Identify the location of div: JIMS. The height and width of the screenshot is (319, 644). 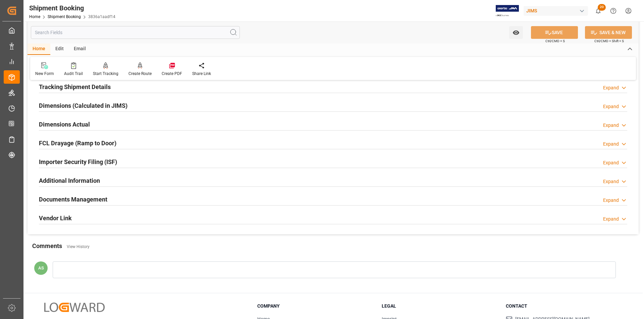
(556, 10).